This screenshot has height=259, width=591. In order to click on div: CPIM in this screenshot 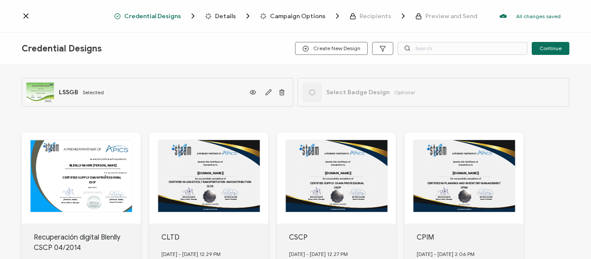, I will do `click(471, 238)`.